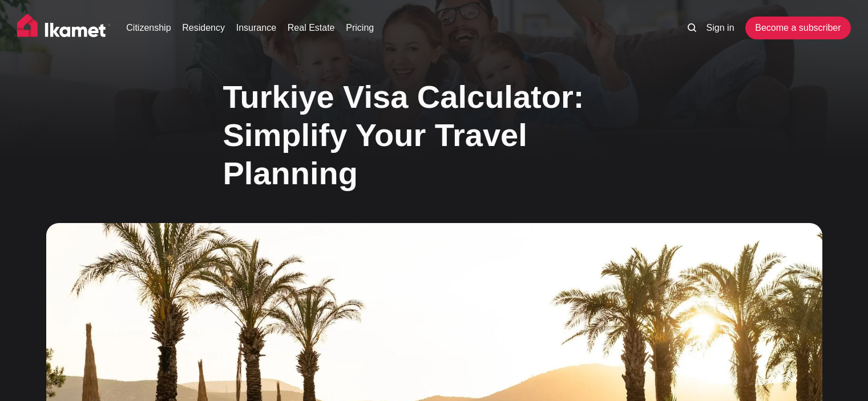 The height and width of the screenshot is (401, 868). What do you see at coordinates (798, 28) in the screenshot?
I see `a: Become a subscriber` at bounding box center [798, 28].